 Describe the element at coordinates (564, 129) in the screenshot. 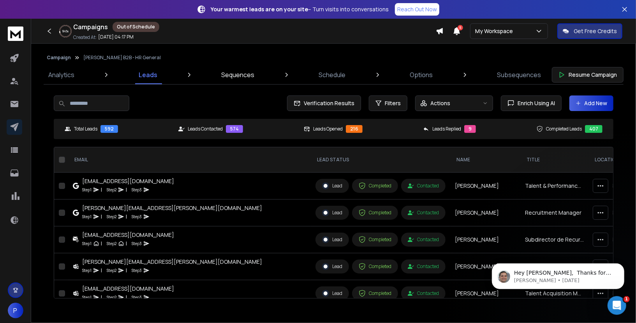

I see `p: Completed Leads` at that location.